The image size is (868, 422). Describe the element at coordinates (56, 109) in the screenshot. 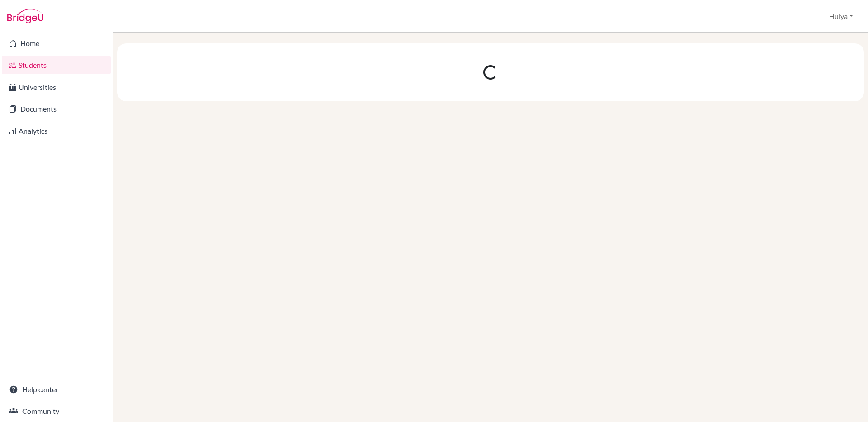

I see `a: Documents` at that location.